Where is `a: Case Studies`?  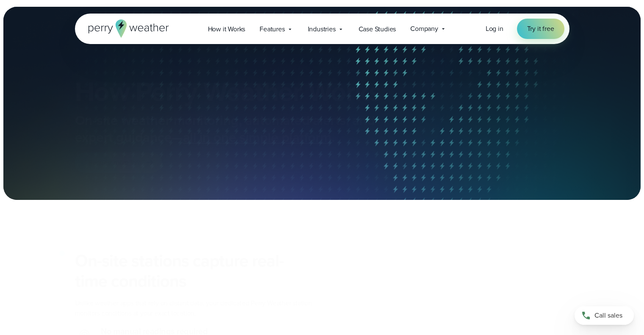 a: Case Studies is located at coordinates (377, 29).